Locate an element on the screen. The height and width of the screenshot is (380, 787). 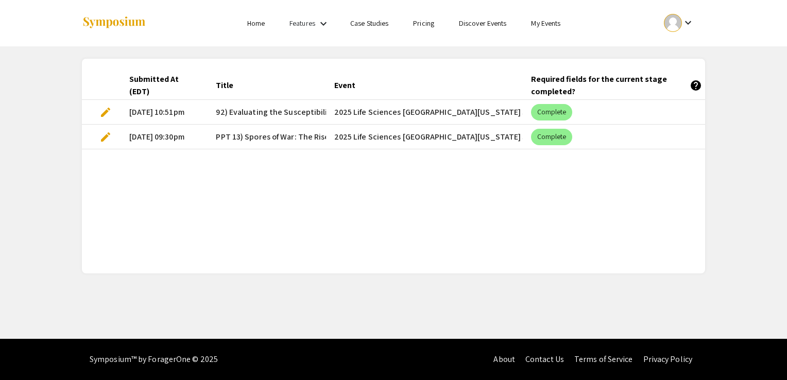
div: Required fields for the current stage completed?help is located at coordinates (621, 85).